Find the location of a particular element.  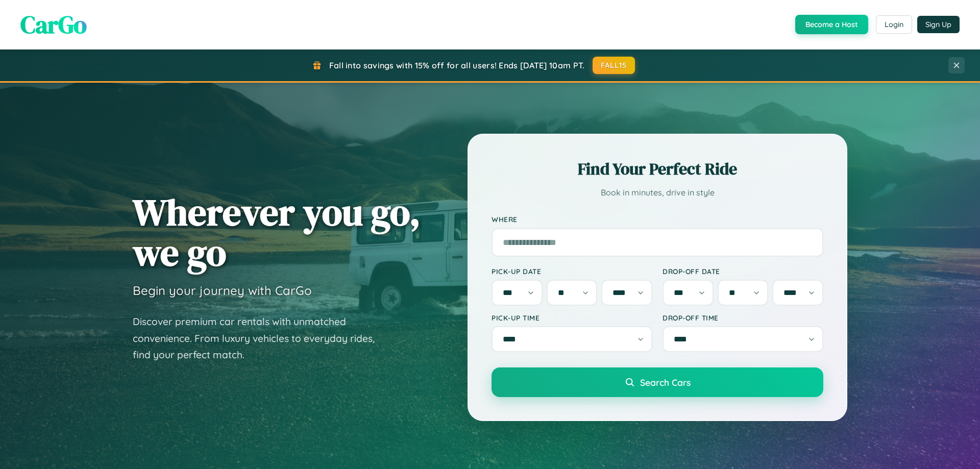

button: Search Cars is located at coordinates (658, 383).